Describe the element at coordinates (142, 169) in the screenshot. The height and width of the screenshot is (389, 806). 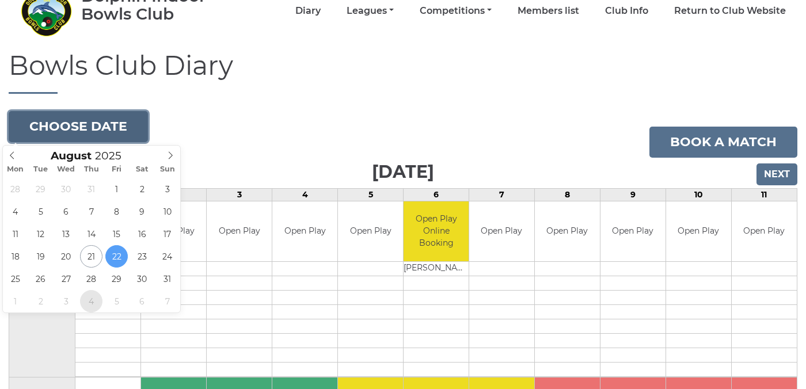
I see `span: Sat` at that location.